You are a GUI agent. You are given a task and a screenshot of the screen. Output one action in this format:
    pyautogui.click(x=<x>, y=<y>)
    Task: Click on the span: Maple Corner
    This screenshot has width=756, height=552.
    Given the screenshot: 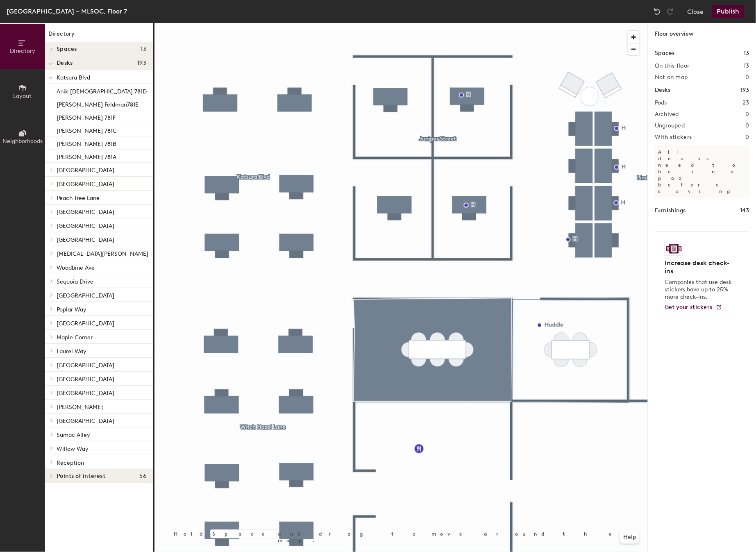 What is the action you would take?
    pyautogui.click(x=75, y=337)
    